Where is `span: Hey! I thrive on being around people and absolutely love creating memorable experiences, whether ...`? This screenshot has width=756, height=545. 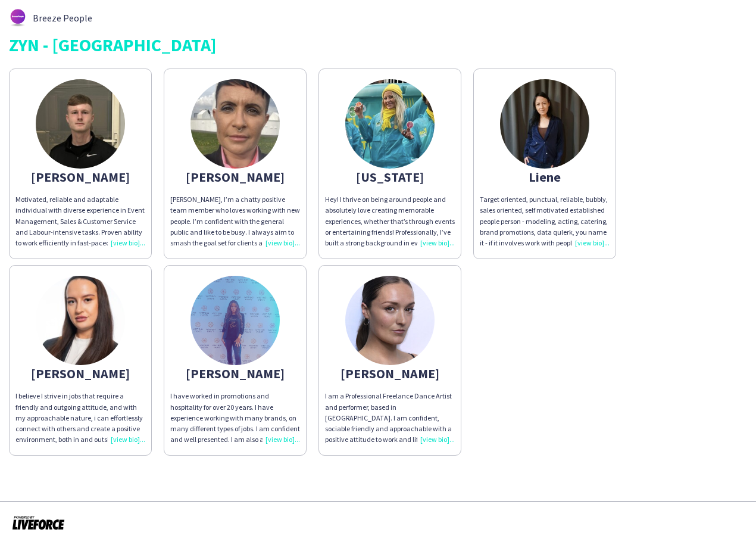
span: Hey! I thrive on being around people and absolutely love creating memorable experiences, whether ... is located at coordinates (390, 270).